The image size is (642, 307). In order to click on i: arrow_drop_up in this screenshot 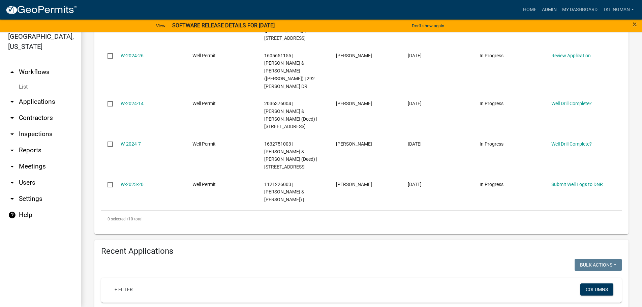, I will do `click(12, 72)`.